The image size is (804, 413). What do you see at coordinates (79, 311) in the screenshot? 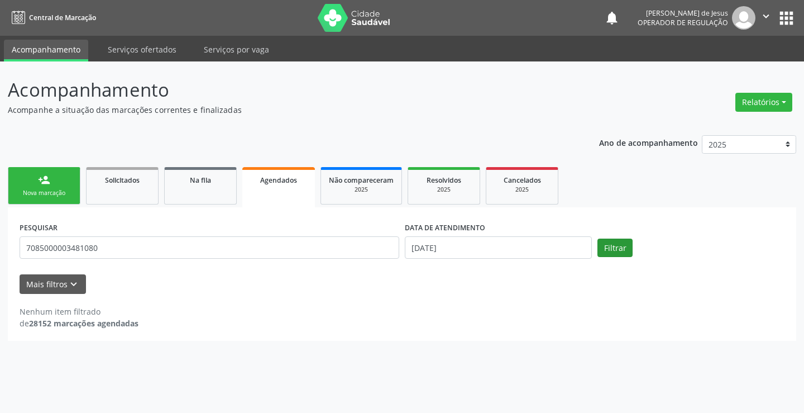
I see `div: Nenhum item filtrado` at bounding box center [79, 311].